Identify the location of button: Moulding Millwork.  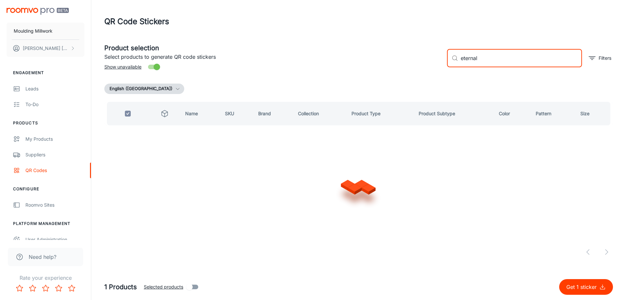
(45, 31).